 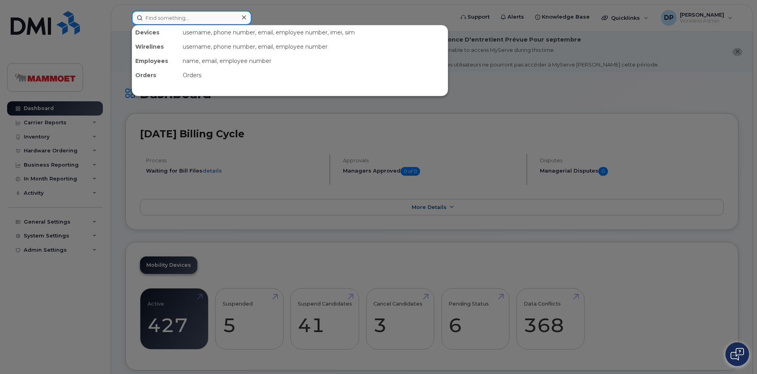 I want to click on div: username, phone number, email, employee number, imei, sim, so click(x=314, y=32).